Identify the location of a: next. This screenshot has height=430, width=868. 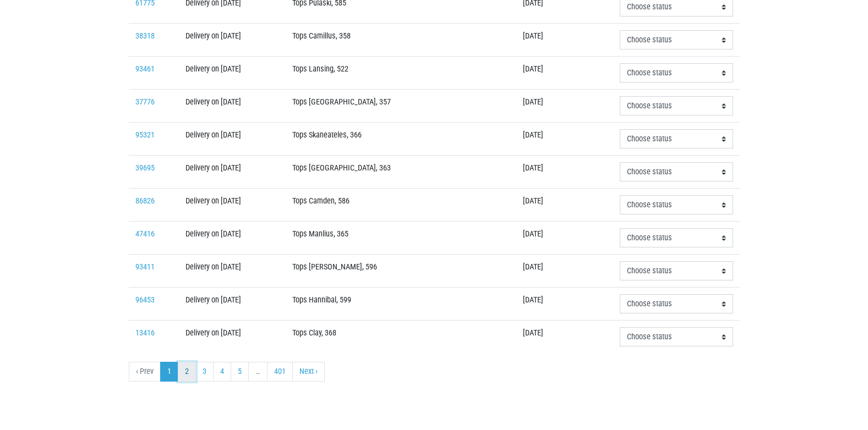
(308, 372).